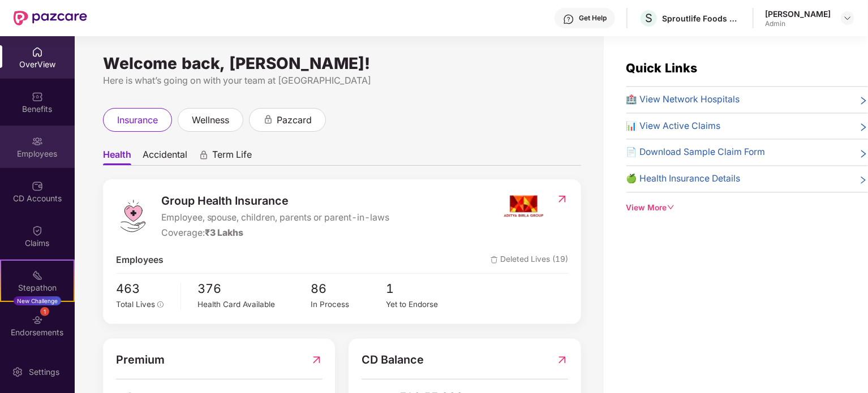  What do you see at coordinates (165, 157) in the screenshot?
I see `span: Accidental` at bounding box center [165, 157].